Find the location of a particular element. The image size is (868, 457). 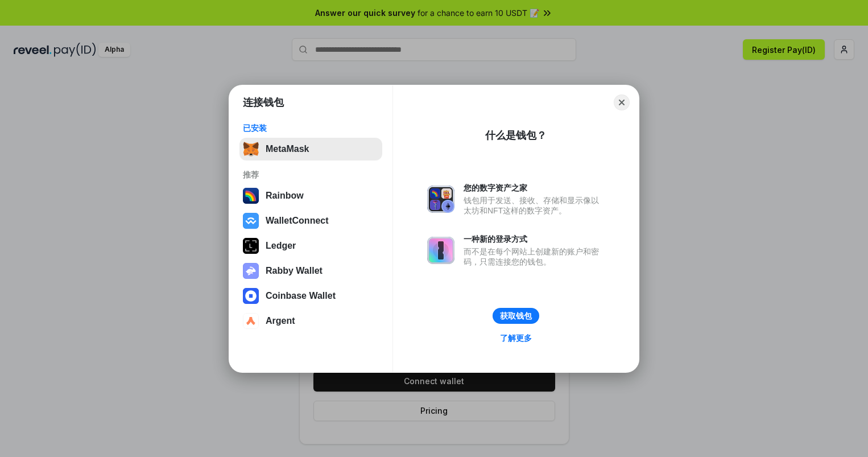

img: svg+xml,%3Csvg%20width%3D%22120%22%20height%3D%22120%22%20viewBox%3D%220%200%20120%20120%22%20fil... is located at coordinates (251, 196).